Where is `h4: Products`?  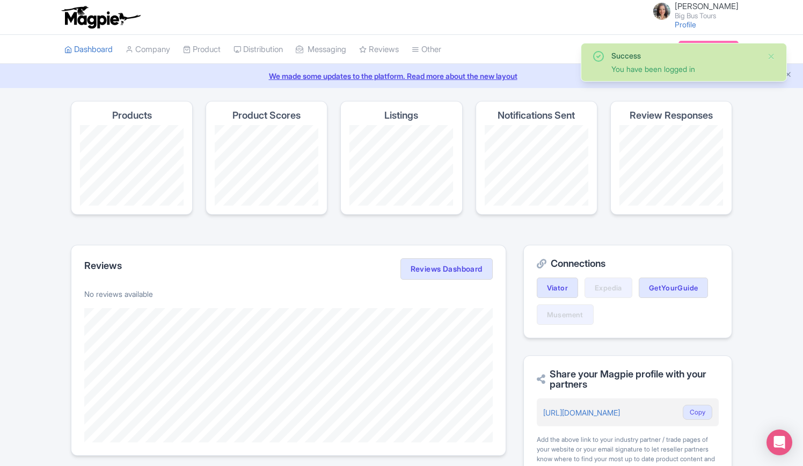 h4: Products is located at coordinates (132, 115).